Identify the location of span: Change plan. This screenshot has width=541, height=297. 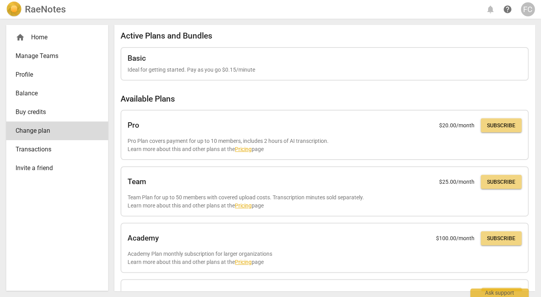
(54, 131).